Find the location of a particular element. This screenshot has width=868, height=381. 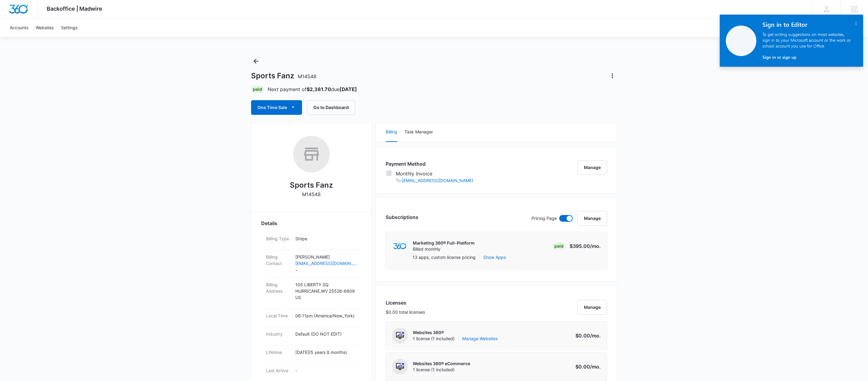

p: M14548 is located at coordinates (311, 195).